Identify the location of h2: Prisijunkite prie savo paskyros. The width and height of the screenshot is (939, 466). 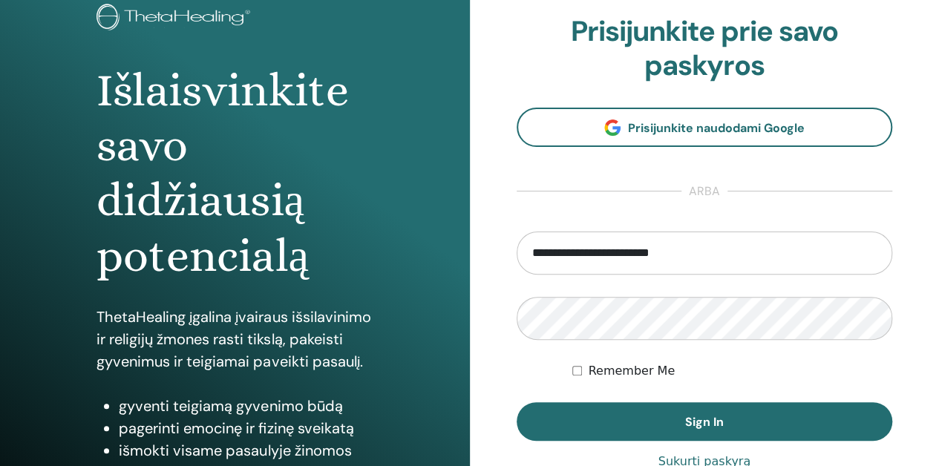
(704, 48).